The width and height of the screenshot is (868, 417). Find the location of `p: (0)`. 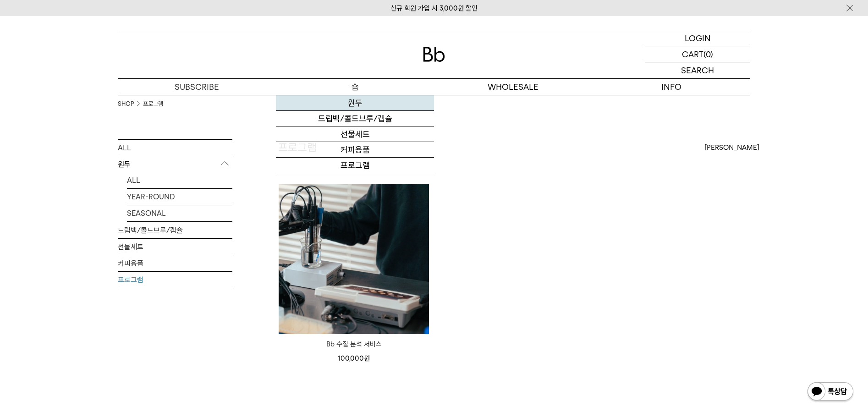

p: (0) is located at coordinates (708, 54).